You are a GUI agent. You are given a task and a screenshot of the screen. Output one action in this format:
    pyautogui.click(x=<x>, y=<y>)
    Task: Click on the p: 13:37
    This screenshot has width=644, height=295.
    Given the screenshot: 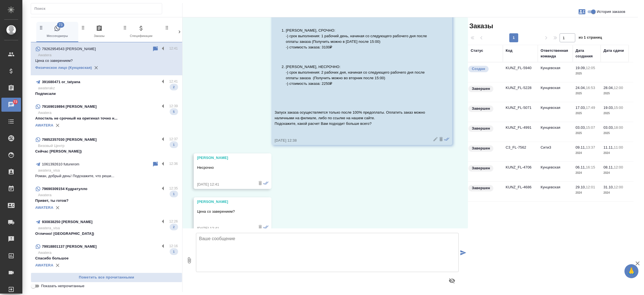 What is the action you would take?
    pyautogui.click(x=590, y=147)
    